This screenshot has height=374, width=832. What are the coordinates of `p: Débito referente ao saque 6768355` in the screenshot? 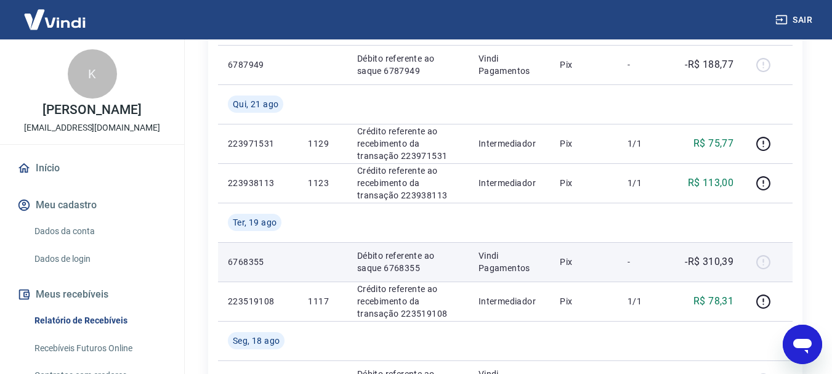 It's located at (408, 262).